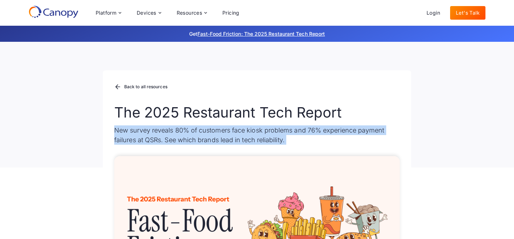 Image resolution: width=514 pixels, height=239 pixels. Describe the element at coordinates (257, 34) in the screenshot. I see `p: Get` at that location.